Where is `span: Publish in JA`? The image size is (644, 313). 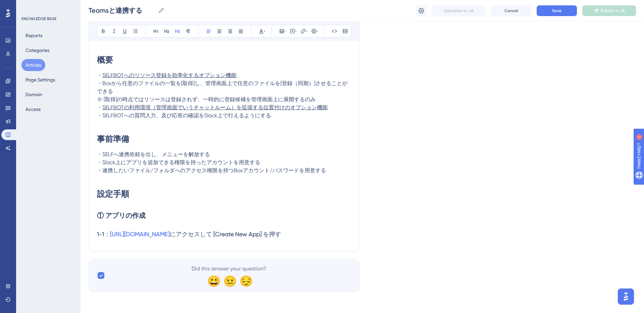 span: Publish in JA is located at coordinates (613, 11).